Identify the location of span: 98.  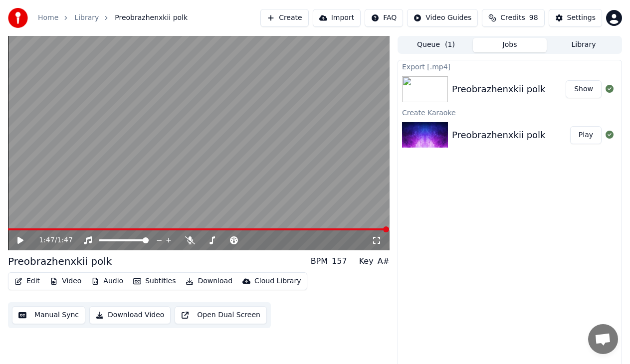
(533, 18).